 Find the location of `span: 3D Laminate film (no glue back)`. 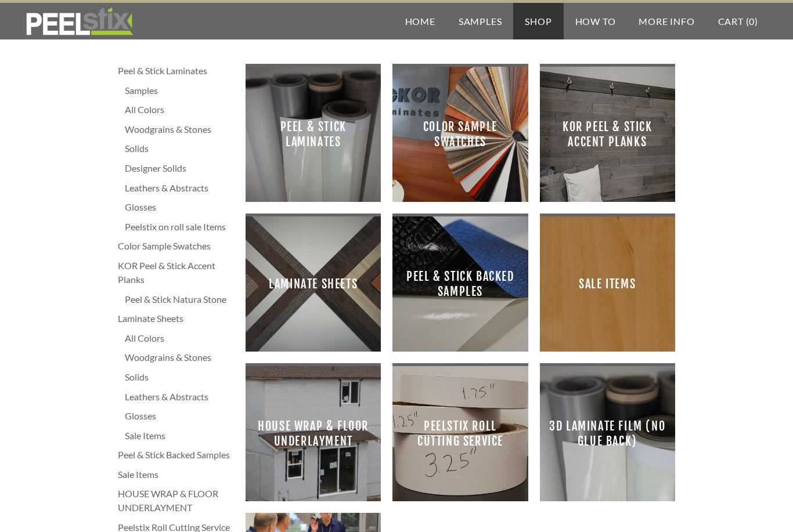

span: 3D Laminate film (no glue back) is located at coordinates (607, 434).